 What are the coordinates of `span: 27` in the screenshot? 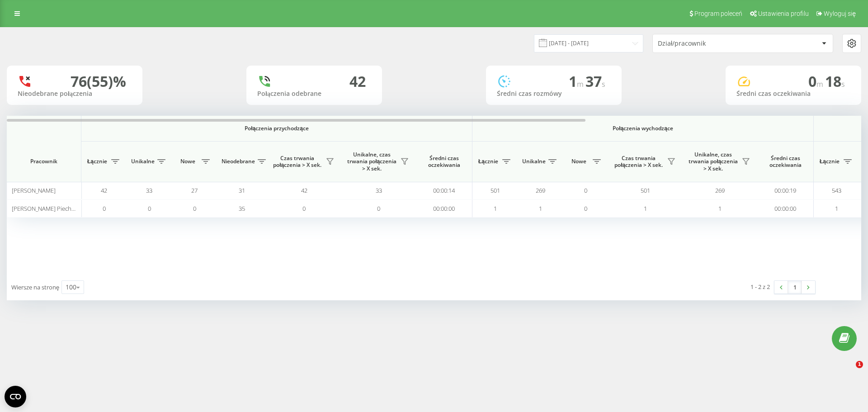 It's located at (195, 191).